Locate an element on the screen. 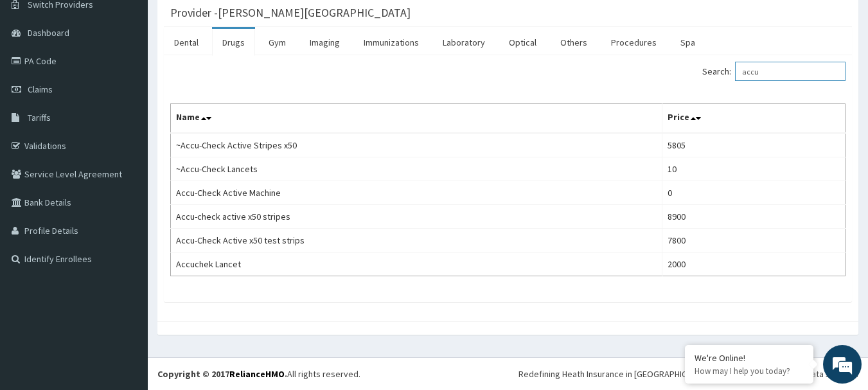 The width and height of the screenshot is (868, 390). td: ~Accu-Check Lancets is located at coordinates (417, 169).